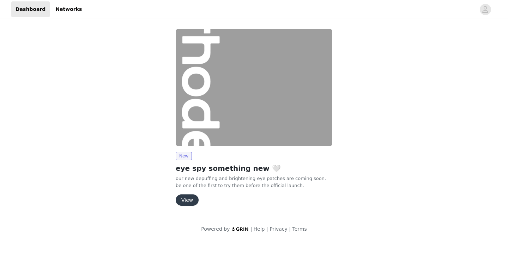 The height and width of the screenshot is (274, 508). I want to click on p: our new depuffing and brightening eye patches are coming soon. be one of the first to try them be..., so click(254, 182).